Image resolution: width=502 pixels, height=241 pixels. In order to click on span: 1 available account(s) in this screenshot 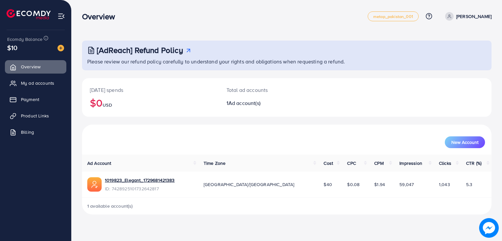, I will do `click(110, 206)`.